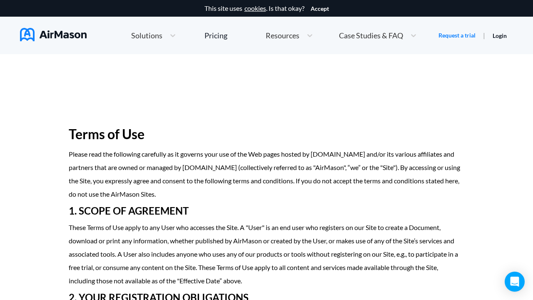 This screenshot has height=300, width=533. Describe the element at coordinates (266, 134) in the screenshot. I see `h1: Terms of Use` at that location.